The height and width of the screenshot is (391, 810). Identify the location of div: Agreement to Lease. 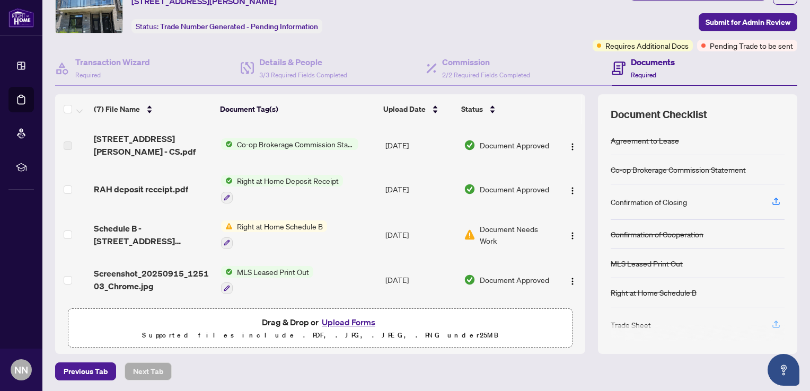
(645, 141).